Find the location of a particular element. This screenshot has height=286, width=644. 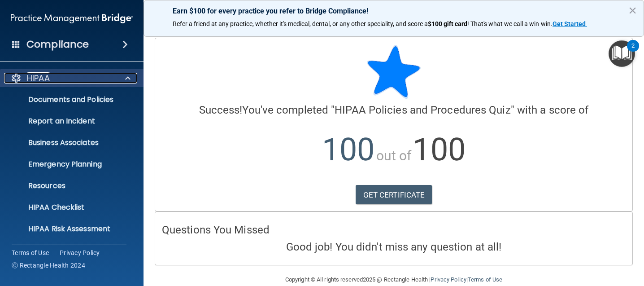

span: Refer a friend at any practice, whether it's medical, dental, or any other speciality, and score a is located at coordinates (300, 24).